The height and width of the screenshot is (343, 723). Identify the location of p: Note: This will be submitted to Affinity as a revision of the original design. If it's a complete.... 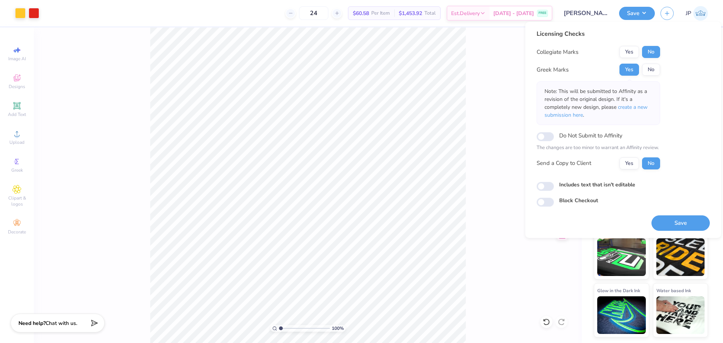
(598, 103).